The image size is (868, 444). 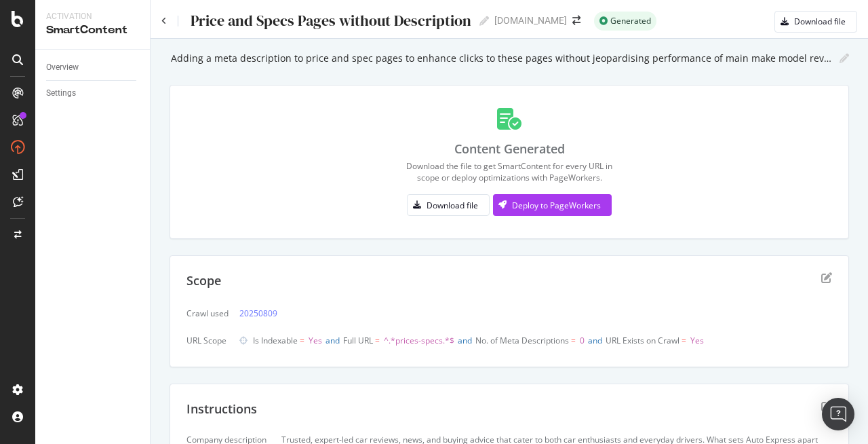 What do you see at coordinates (203, 281) in the screenshot?
I see `div: Scope` at bounding box center [203, 281].